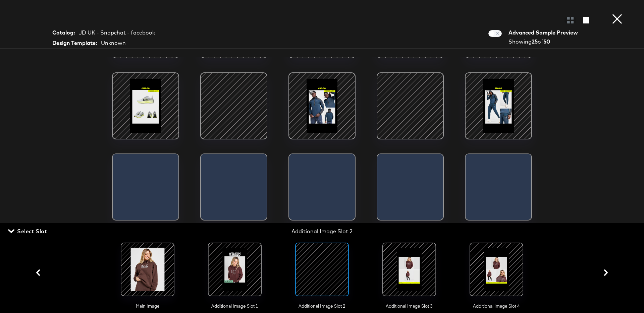  Describe the element at coordinates (535, 42) in the screenshot. I see `strong: 25` at that location.